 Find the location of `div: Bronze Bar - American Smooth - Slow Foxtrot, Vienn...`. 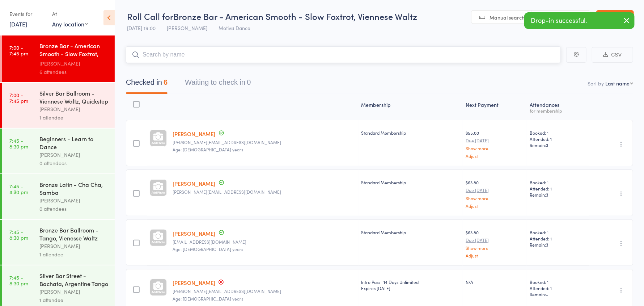

div: Bronze Bar - American Smooth - Slow Foxtrot, Vienn... is located at coordinates (74, 51).